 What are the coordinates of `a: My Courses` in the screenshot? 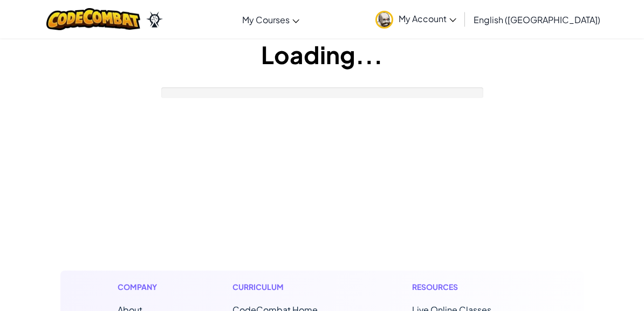 It's located at (270, 19).